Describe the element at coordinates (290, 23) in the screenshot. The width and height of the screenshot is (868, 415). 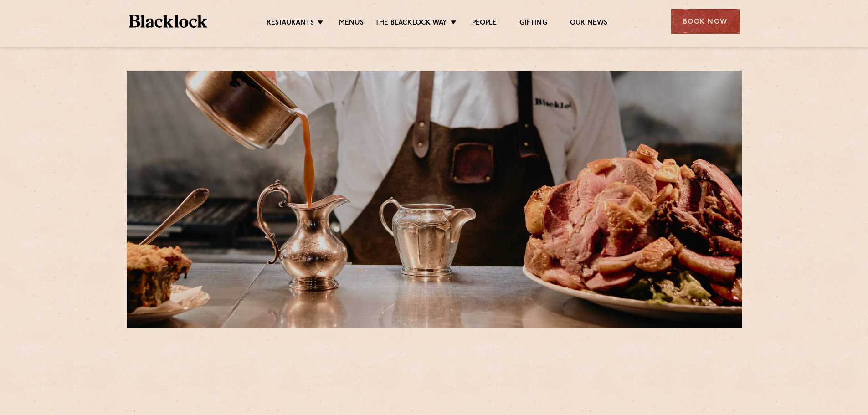
I see `a: Restaurants` at that location.